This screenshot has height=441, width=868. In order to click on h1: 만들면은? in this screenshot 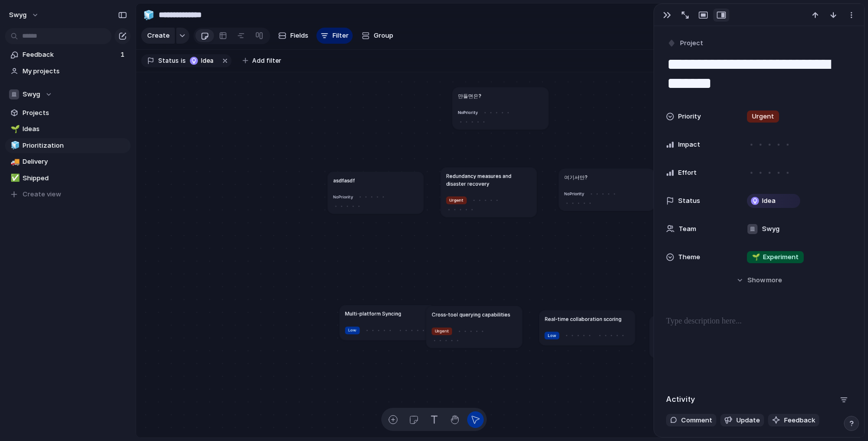, I will do `click(470, 96)`.